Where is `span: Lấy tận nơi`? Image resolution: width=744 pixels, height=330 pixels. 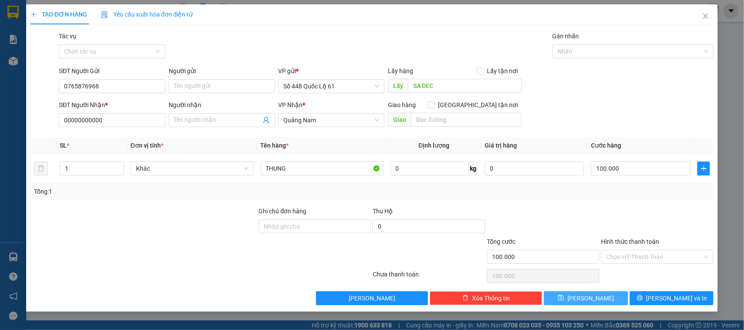
span: Lấy tận nơi is located at coordinates (502, 71).